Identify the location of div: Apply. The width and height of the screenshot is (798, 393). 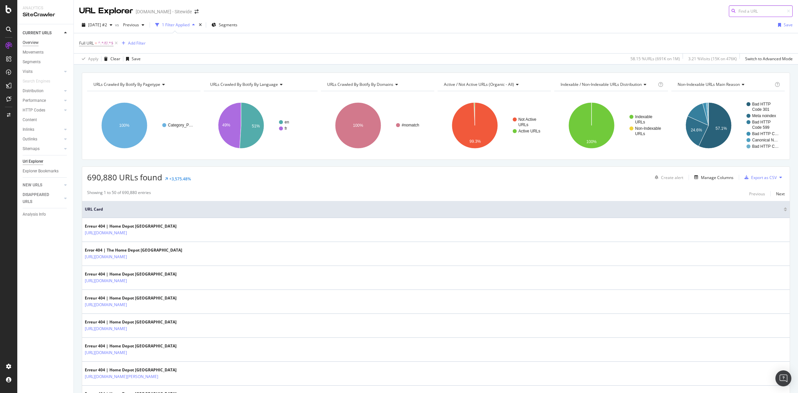
(93, 59).